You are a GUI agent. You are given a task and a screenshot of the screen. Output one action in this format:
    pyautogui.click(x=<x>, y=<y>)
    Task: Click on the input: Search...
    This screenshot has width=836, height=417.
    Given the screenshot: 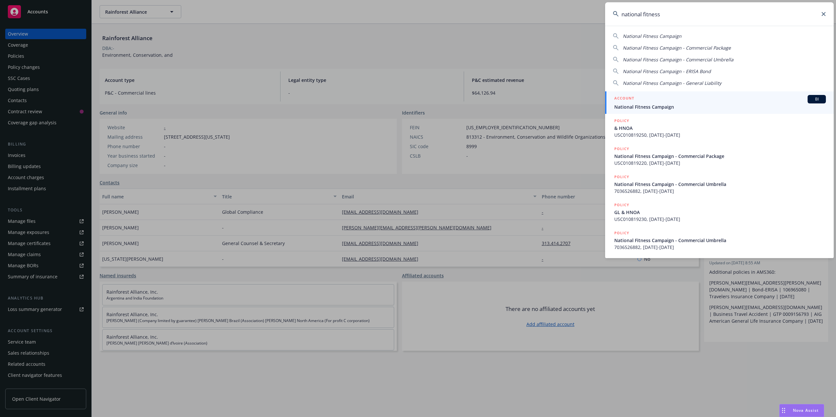 What is the action you would take?
    pyautogui.click(x=720, y=14)
    